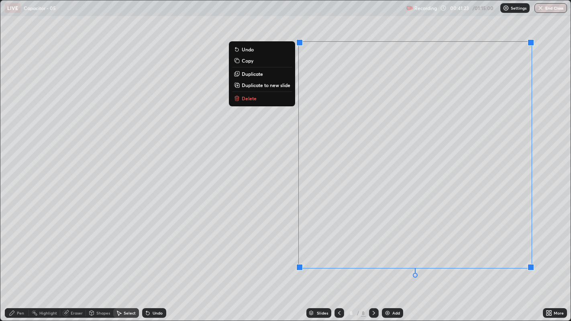 Image resolution: width=571 pixels, height=321 pixels. What do you see at coordinates (103, 313) in the screenshot?
I see `div: Shapes` at bounding box center [103, 313].